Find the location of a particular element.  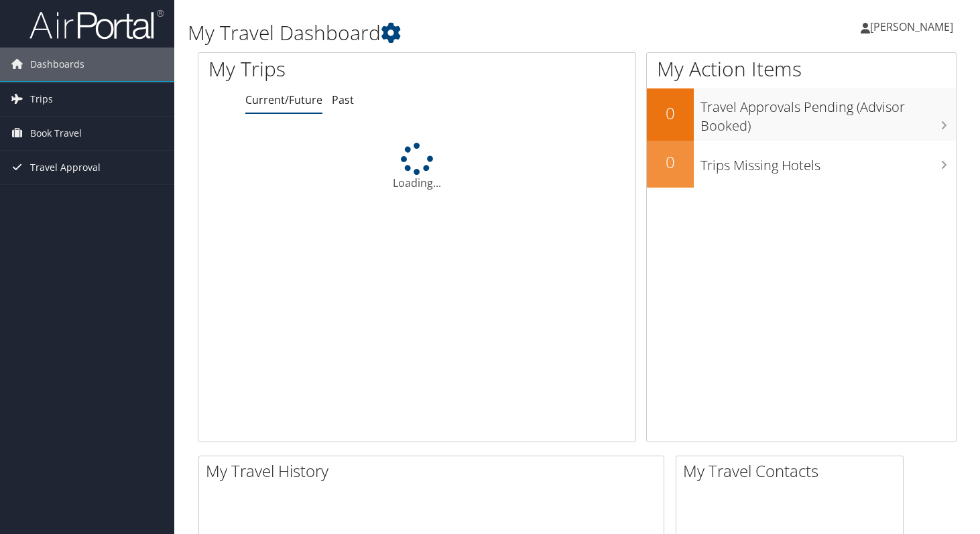

span: Trips is located at coordinates (41, 99).